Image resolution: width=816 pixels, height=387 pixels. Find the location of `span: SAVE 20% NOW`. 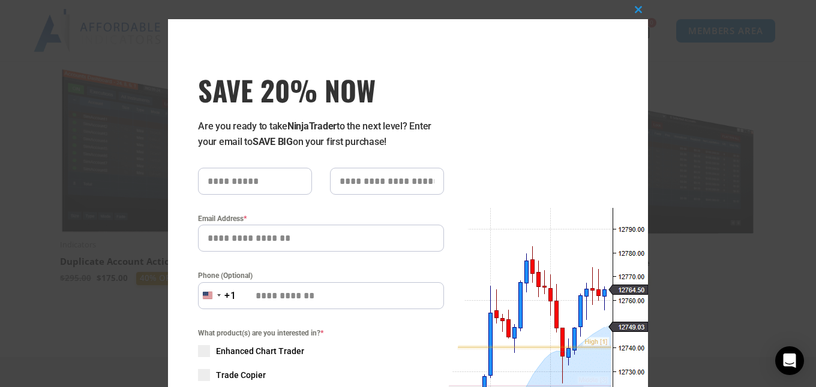

span: SAVE 20% NOW is located at coordinates (321, 90).